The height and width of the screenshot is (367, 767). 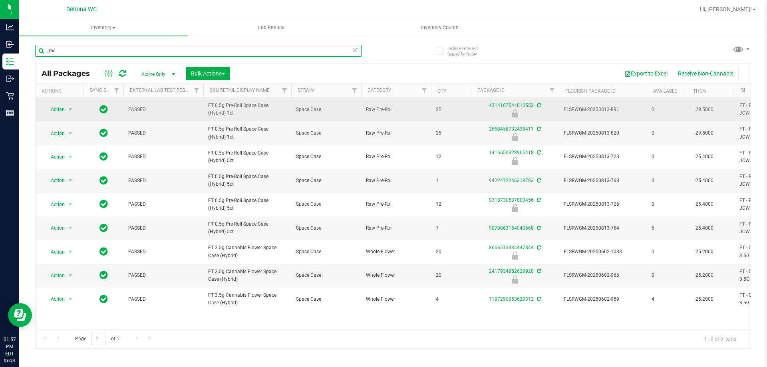 I want to click on a: Flourish Package ID, so click(x=590, y=91).